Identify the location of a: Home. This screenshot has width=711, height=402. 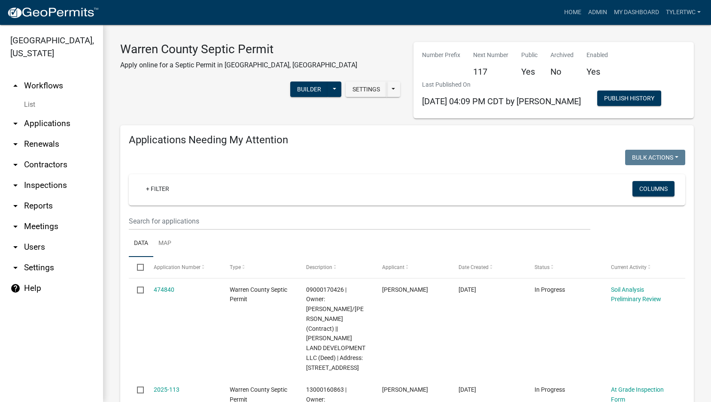
(573, 12).